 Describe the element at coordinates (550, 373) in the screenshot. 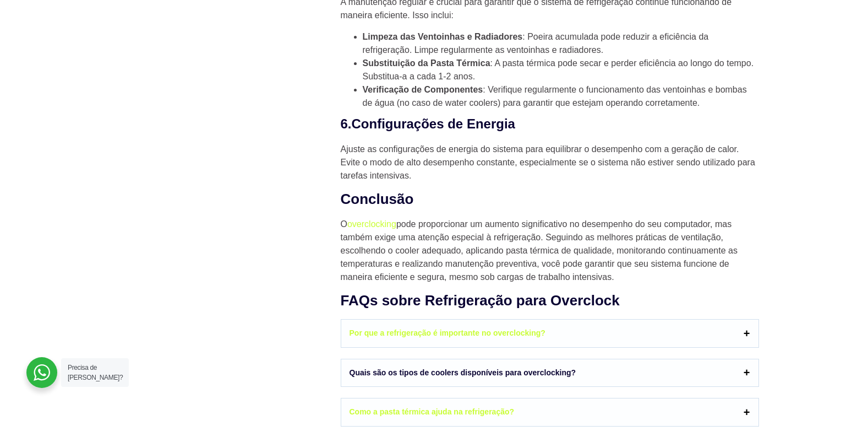

I see `a: Quais são os tipos de coolers disponíveis para overclocking?` at that location.